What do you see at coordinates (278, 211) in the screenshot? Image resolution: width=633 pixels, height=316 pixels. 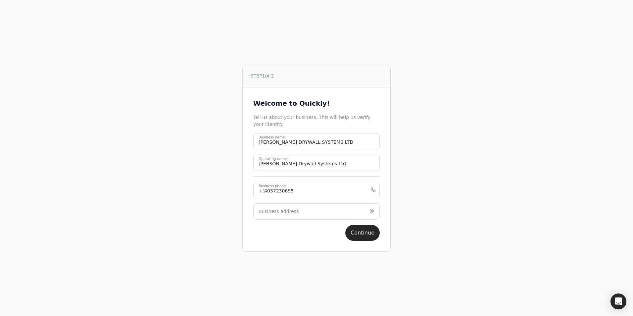 I see `label: Business address` at bounding box center [278, 211].